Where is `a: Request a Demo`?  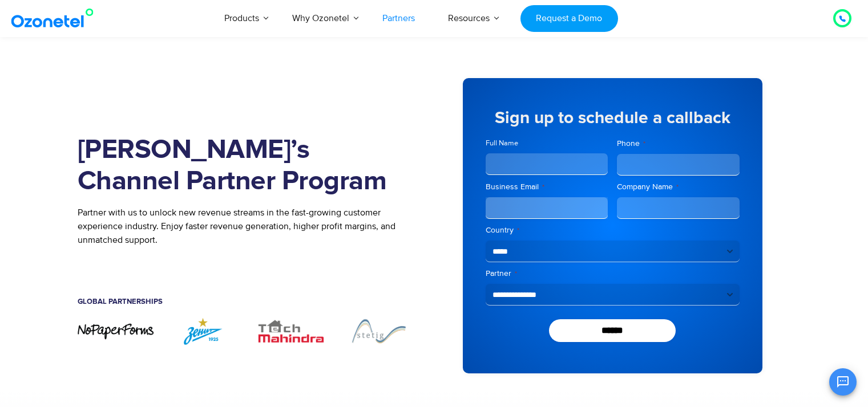 a: Request a Demo is located at coordinates (569, 18).